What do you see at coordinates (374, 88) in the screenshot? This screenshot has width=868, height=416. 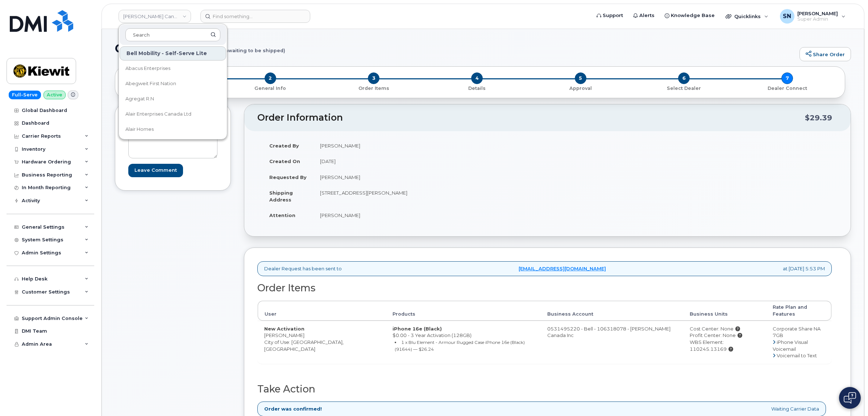 I see `p: Order Items` at bounding box center [374, 88].